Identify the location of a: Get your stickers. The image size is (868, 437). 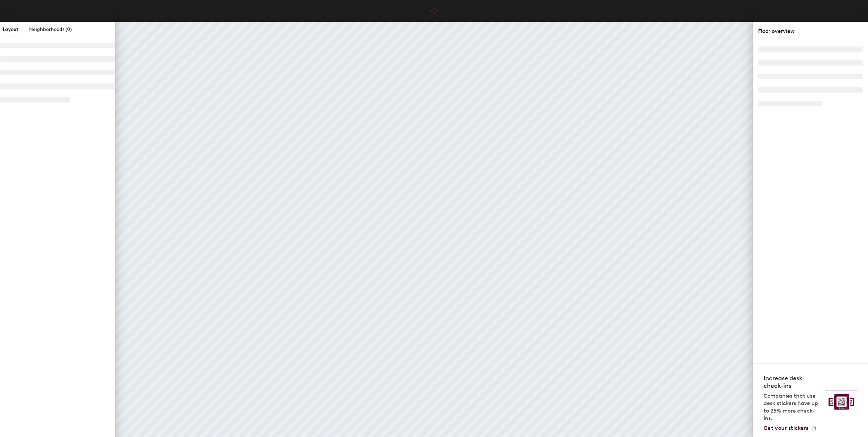
(790, 428).